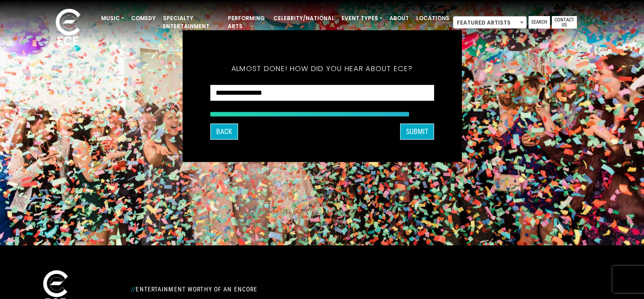  Describe the element at coordinates (224, 132) in the screenshot. I see `button: Back` at that location.